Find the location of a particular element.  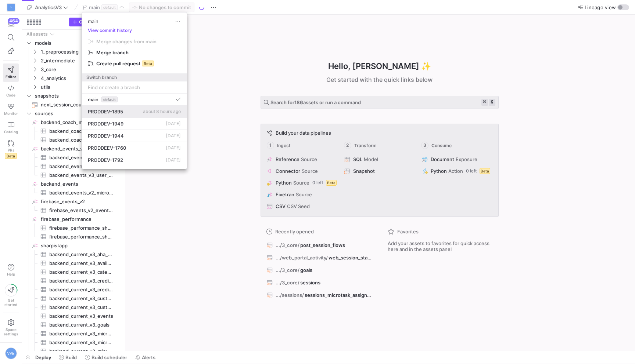

span: PRODDEV-1944 is located at coordinates (106, 136).